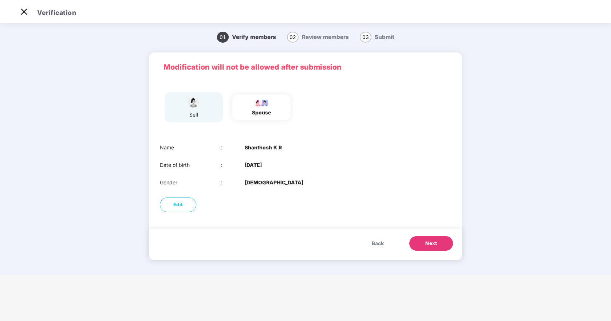 The image size is (611, 321). I want to click on span: 03, so click(365, 37).